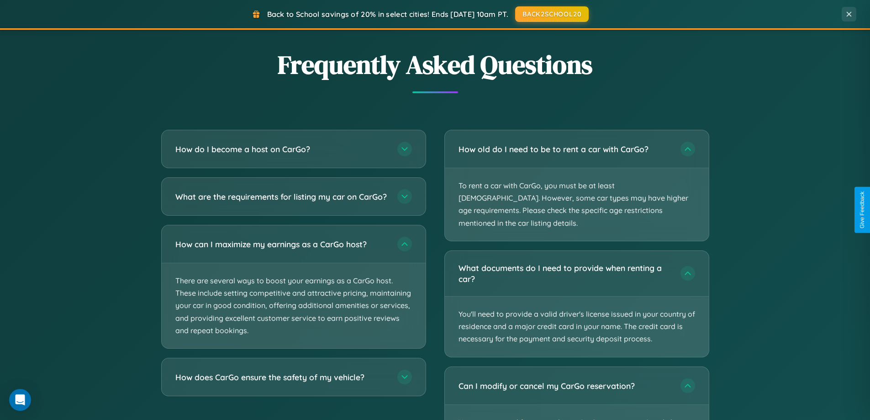 Image resolution: width=870 pixels, height=420 pixels. I want to click on h3: What documents do I need to provide when renting a car?, so click(565, 273).